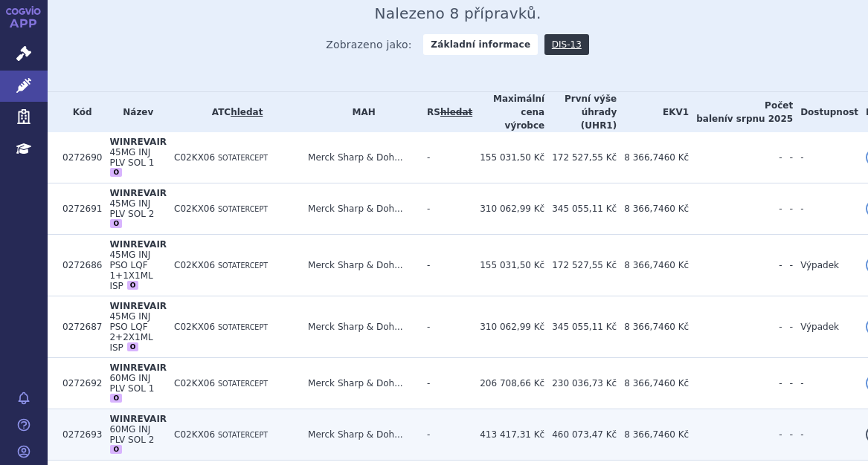  What do you see at coordinates (132, 383) in the screenshot?
I see `span: 60MG INJ PLV SOL 1` at bounding box center [132, 383].